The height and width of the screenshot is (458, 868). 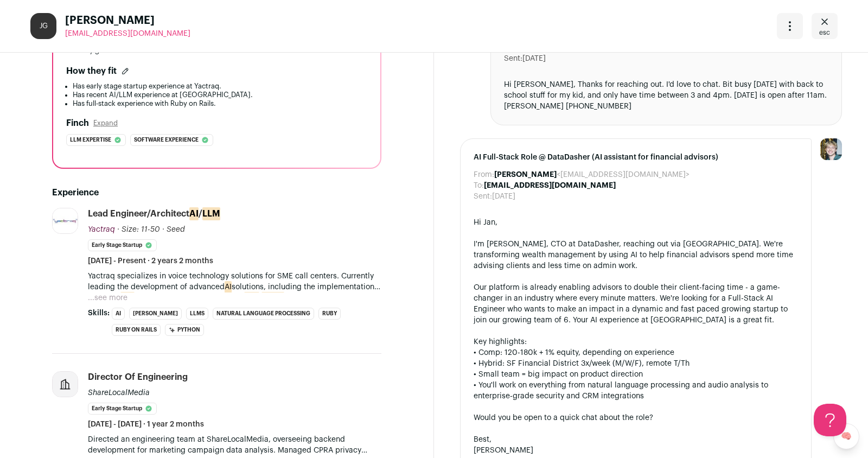 I want to click on li: Natural Language Processing, so click(x=263, y=314).